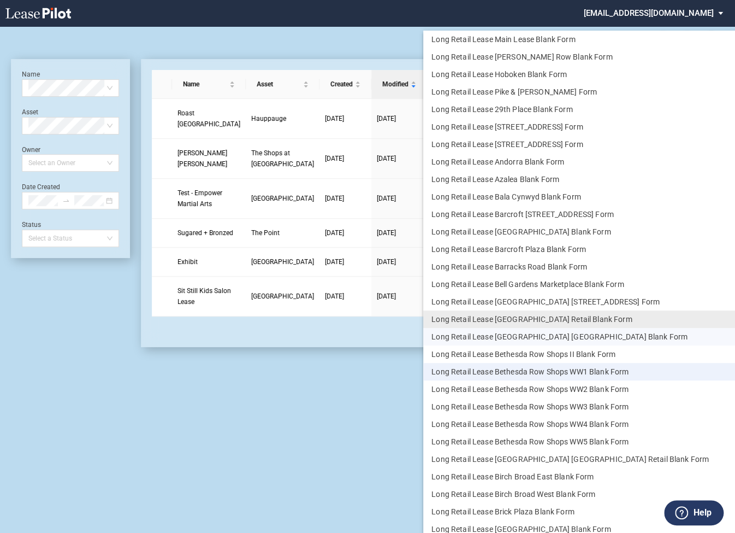 Image resolution: width=735 pixels, height=533 pixels. Describe the element at coordinates (702, 512) in the screenshot. I see `label: Help` at that location.